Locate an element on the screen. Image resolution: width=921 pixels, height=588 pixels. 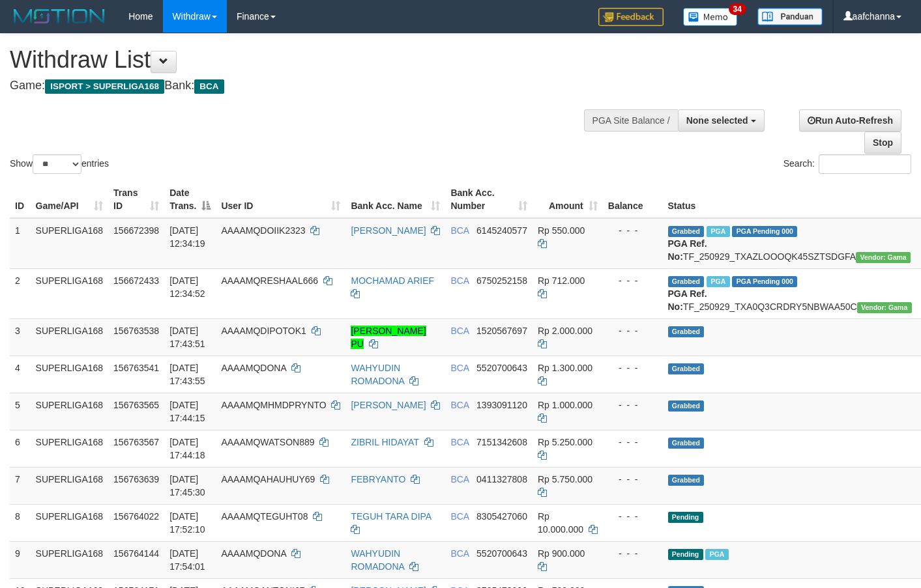
label: Show entries is located at coordinates (60, 164).